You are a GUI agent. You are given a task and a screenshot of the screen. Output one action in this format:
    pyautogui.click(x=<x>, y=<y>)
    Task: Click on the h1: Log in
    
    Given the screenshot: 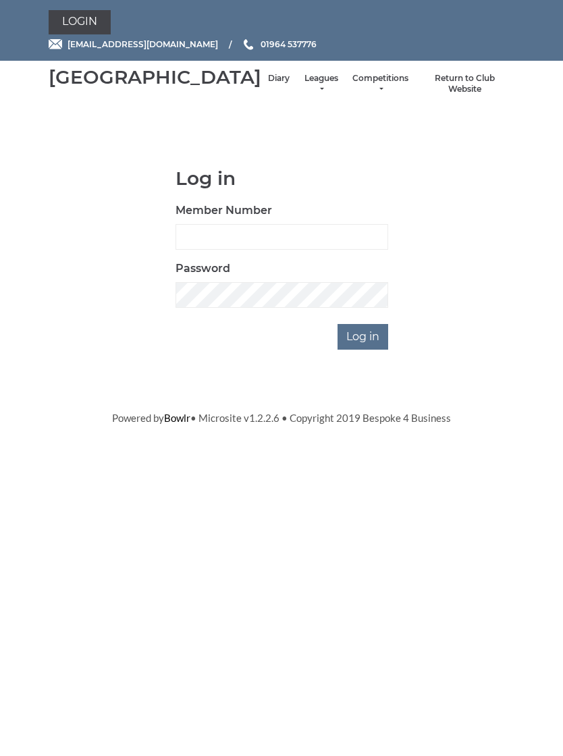 What is the action you would take?
    pyautogui.click(x=281, y=178)
    